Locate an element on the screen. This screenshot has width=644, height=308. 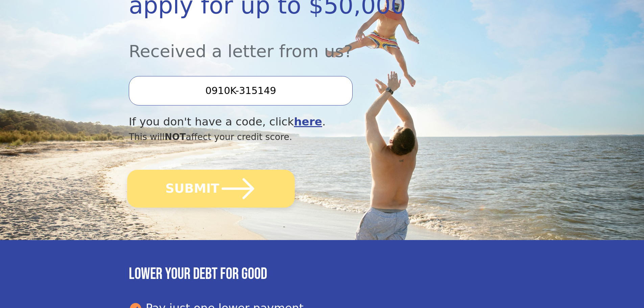
div: If you don't have a code, click . is located at coordinates (293, 122).